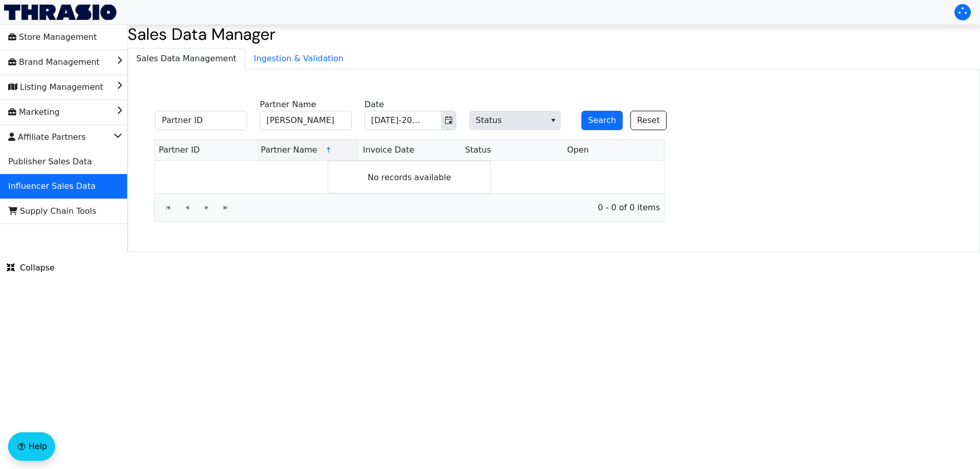 This screenshot has width=980, height=469. Describe the element at coordinates (32, 447) in the screenshot. I see `button: Help floatingactionbutton` at that location.